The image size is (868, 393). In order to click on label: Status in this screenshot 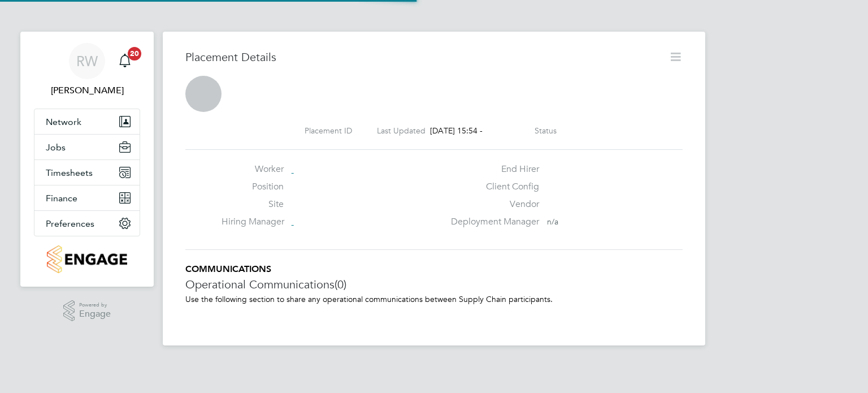, I will do `click(546, 131)`.